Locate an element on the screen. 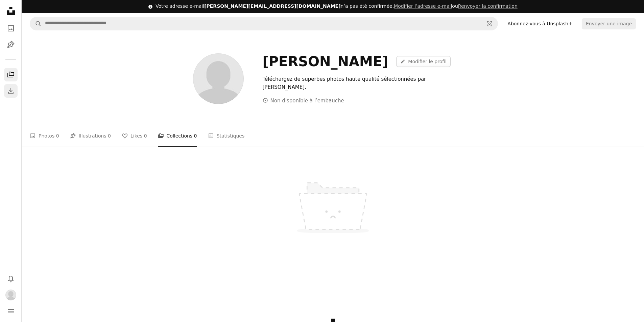 Image resolution: width=644 pixels, height=322 pixels. button: Rechercher sur Unsplash is located at coordinates (36, 24).